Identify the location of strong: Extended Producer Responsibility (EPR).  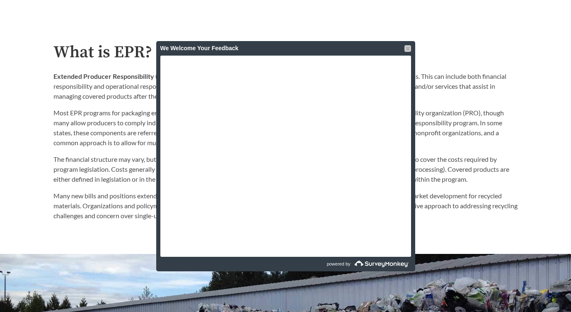
(112, 76).